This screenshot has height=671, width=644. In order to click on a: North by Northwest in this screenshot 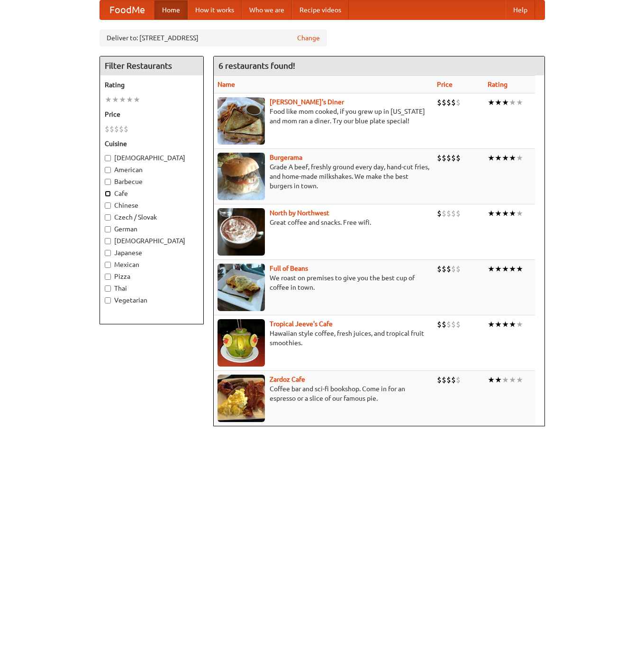, I will do `click(300, 213)`.